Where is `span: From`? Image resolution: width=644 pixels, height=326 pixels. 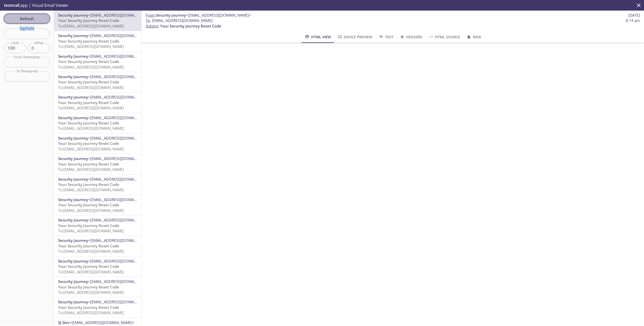 span: From is located at coordinates (150, 15).